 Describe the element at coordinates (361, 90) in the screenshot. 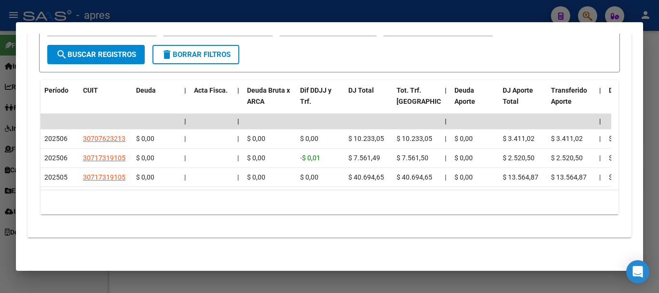

I see `span: DJ Total` at that location.